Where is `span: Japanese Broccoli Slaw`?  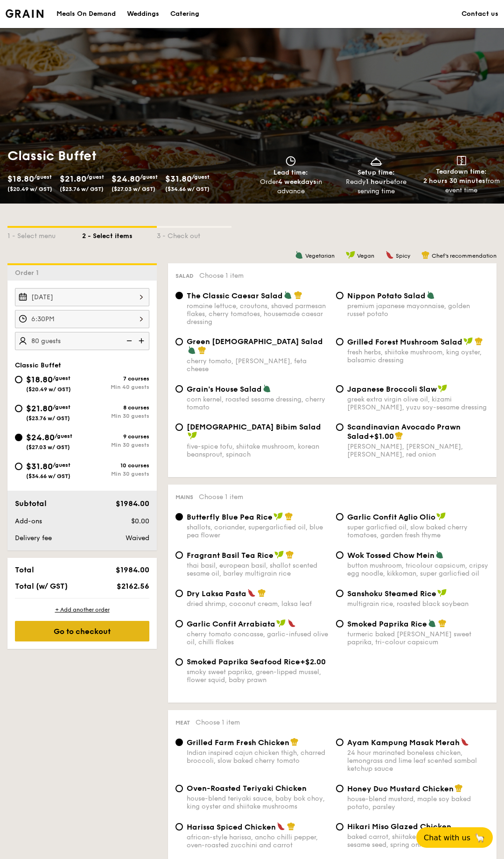 span: Japanese Broccoli Slaw is located at coordinates (392, 389).